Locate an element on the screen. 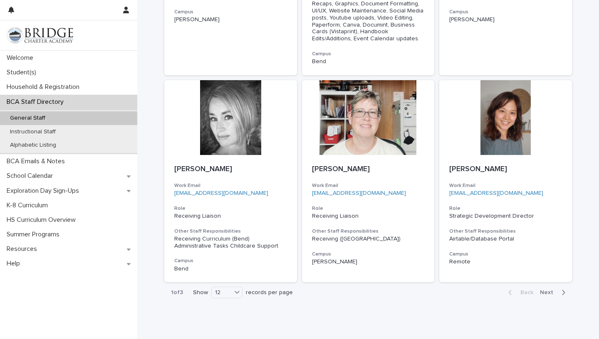  p: 1 of 3 is located at coordinates (177, 293).